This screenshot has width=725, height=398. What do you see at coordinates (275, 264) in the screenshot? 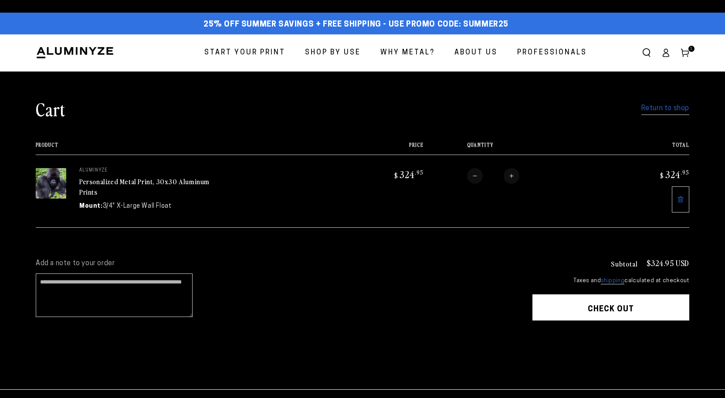
I see `label: Add a note to your order` at bounding box center [275, 264].